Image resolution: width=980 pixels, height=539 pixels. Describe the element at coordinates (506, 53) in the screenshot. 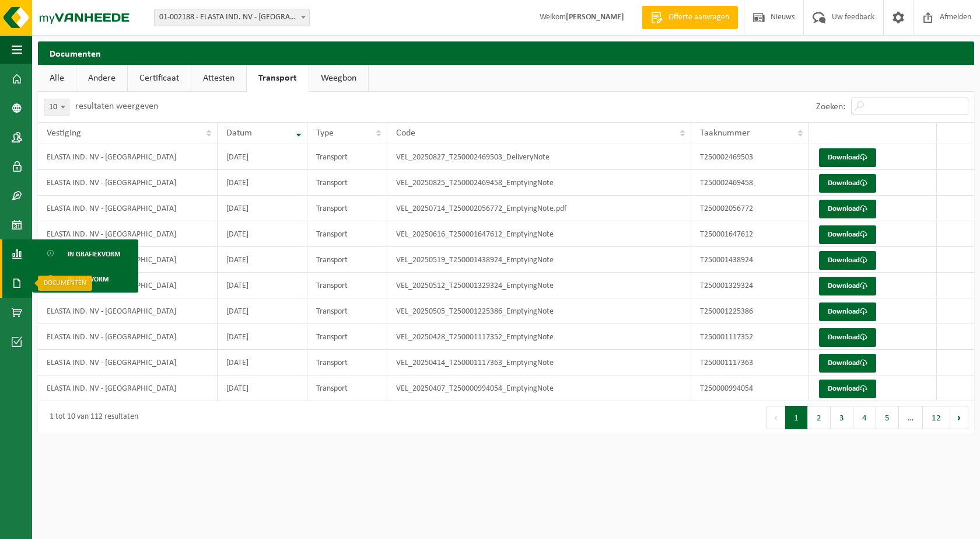

I see `h2: Documenten` at that location.